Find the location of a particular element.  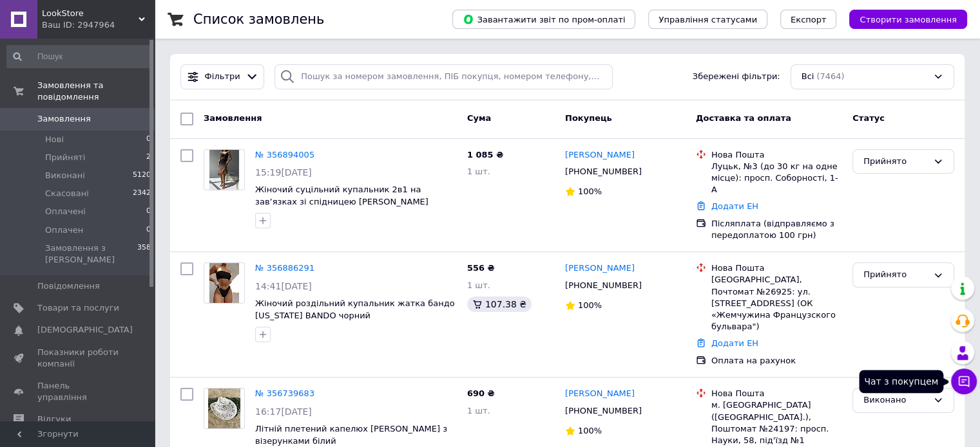

span: 556 ₴ is located at coordinates (481, 268).